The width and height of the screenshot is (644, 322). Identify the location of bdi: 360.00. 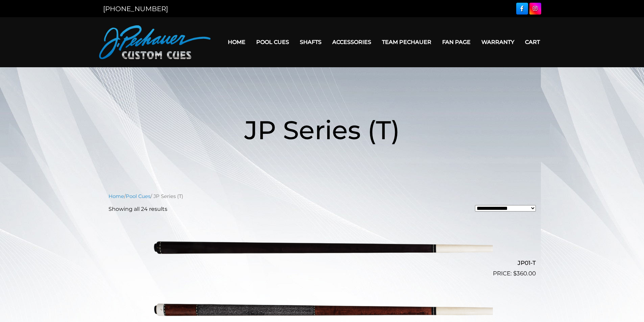
(524, 274).